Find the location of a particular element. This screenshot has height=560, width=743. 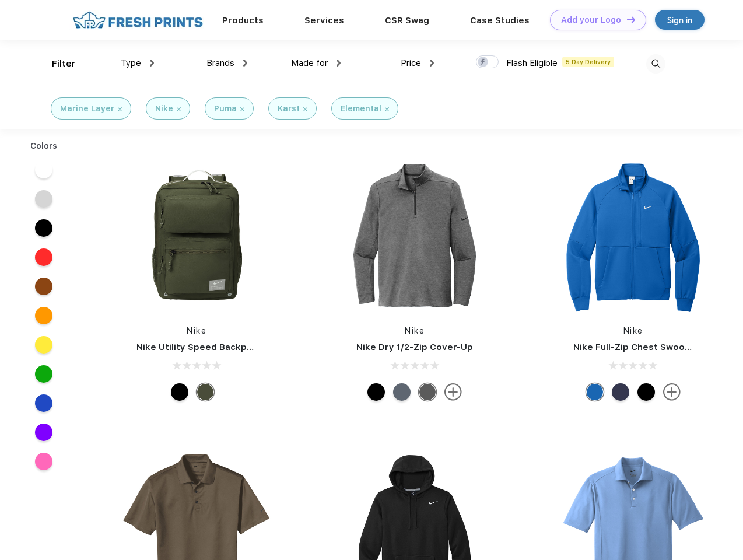

a: Nike Full-Zip Chest Swoosh Jacket is located at coordinates (650, 347).